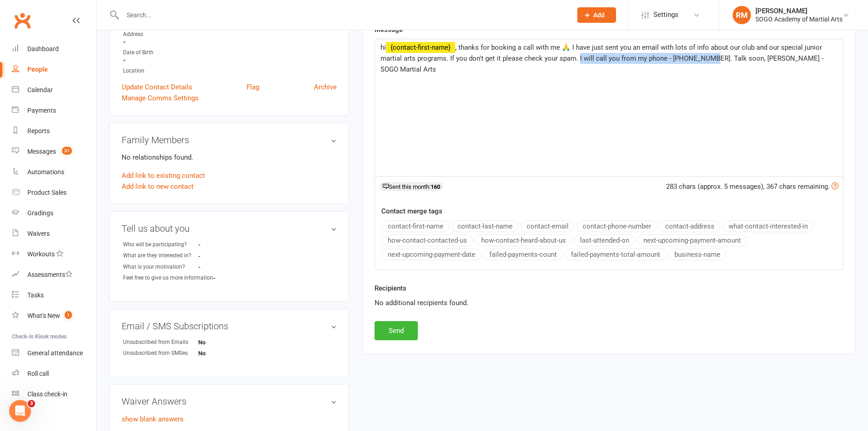 The width and height of the screenshot is (868, 431). Describe the element at coordinates (22, 20) in the screenshot. I see `a: Clubworx` at that location.